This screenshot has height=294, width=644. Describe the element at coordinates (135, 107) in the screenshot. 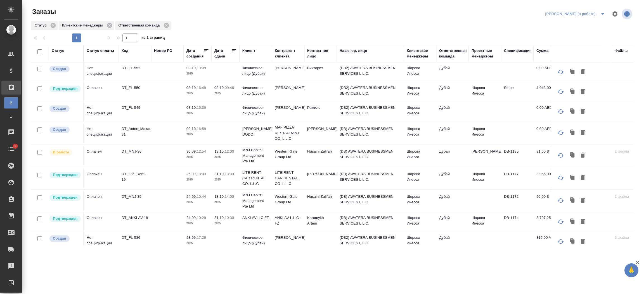

I see `p: DT_FL-549` at that location.